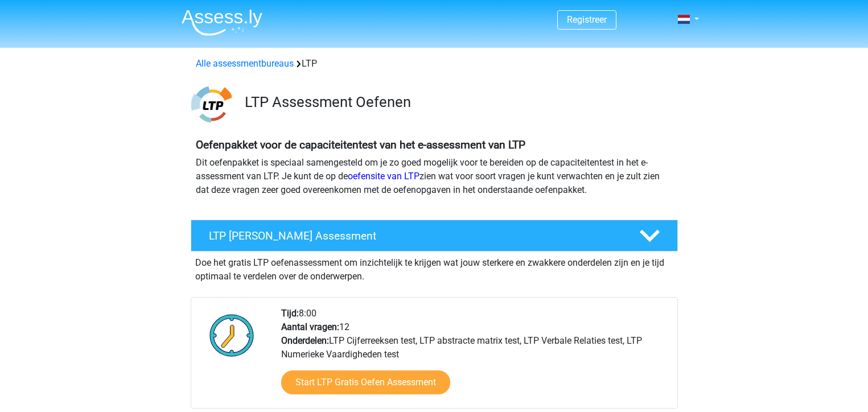 This screenshot has width=868, height=412. I want to click on b: Onderdelen:, so click(305, 340).